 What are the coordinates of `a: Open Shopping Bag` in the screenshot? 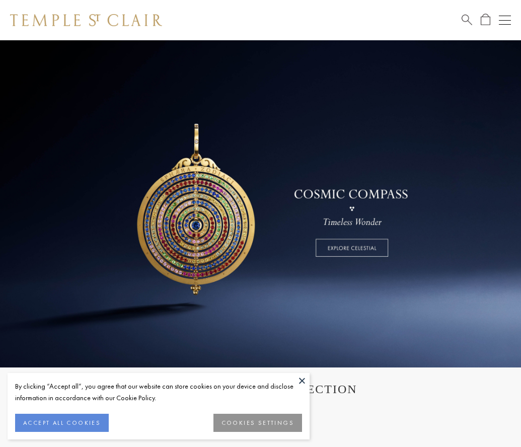 It's located at (485, 20).